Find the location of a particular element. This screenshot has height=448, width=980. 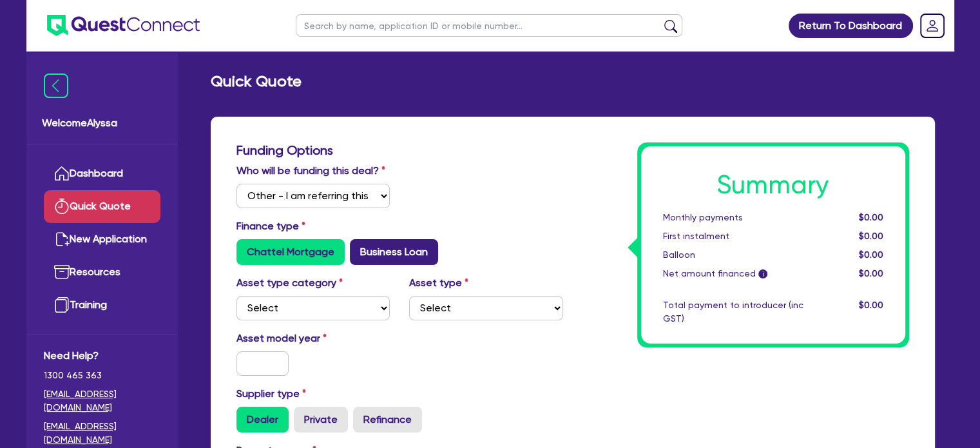

h2: Quick Quote is located at coordinates (256, 82).